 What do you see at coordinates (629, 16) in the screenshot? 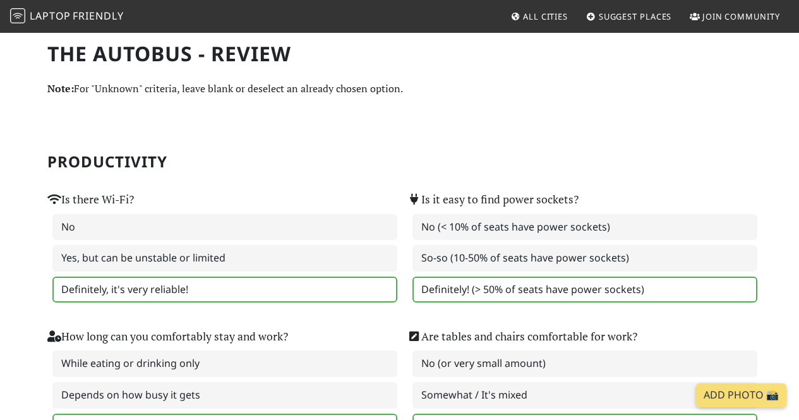
I see `a: Suggest Places` at bounding box center [629, 16].